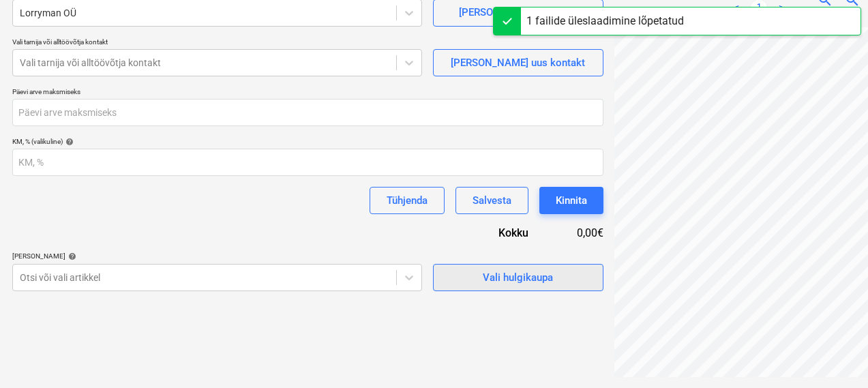  Describe the element at coordinates (572, 200) in the screenshot. I see `button: Kinnita` at that location.